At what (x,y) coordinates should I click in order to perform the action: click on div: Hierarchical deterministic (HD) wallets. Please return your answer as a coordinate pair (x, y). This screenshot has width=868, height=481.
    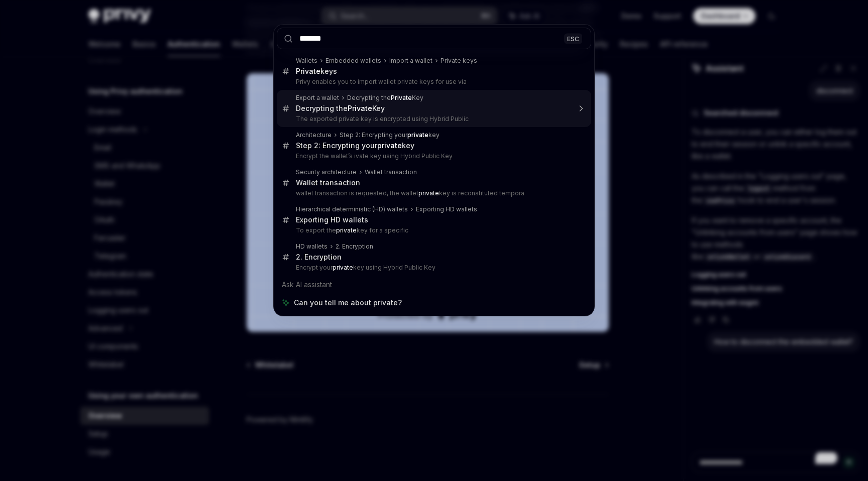
    Looking at the image, I should click on (352, 209).